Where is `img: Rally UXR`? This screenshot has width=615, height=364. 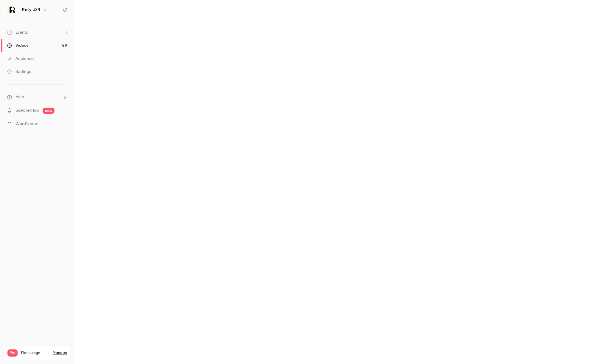 img: Rally UXR is located at coordinates (13, 10).